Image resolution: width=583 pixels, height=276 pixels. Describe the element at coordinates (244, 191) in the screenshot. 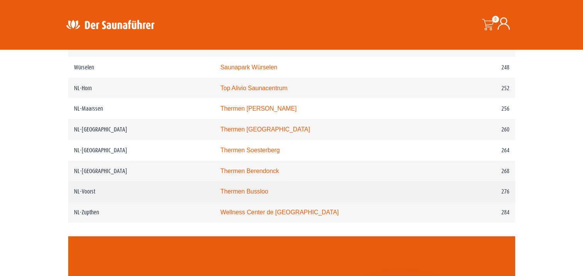

I see `a: Thermen Bussloo` at that location.